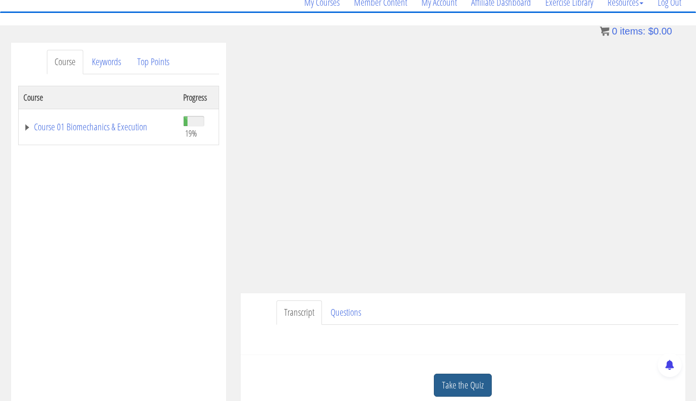 Image resolution: width=696 pixels, height=401 pixels. I want to click on a: Take the Quiz, so click(463, 385).